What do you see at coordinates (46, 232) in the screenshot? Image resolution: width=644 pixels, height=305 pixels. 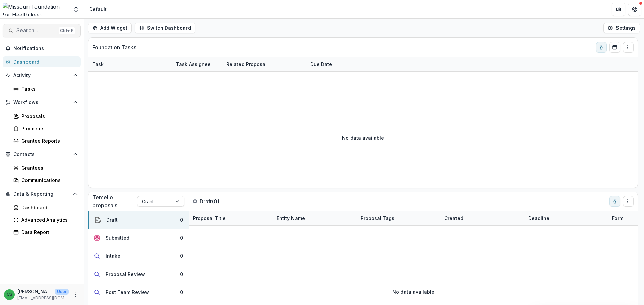 I see `a: Data Report` at bounding box center [46, 232].